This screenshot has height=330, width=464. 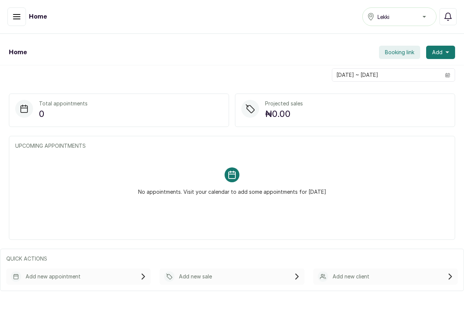 I want to click on input: Select date, so click(x=387, y=75).